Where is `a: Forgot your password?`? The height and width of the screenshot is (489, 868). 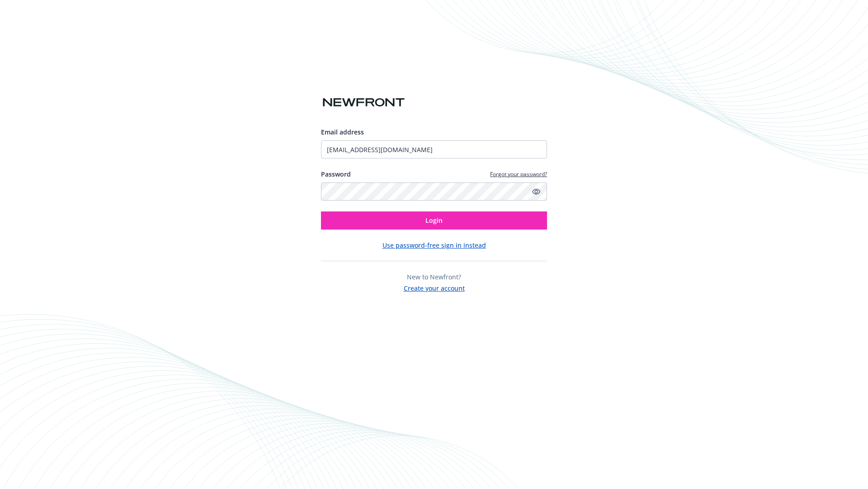
a: Forgot your password? is located at coordinates (519, 173).